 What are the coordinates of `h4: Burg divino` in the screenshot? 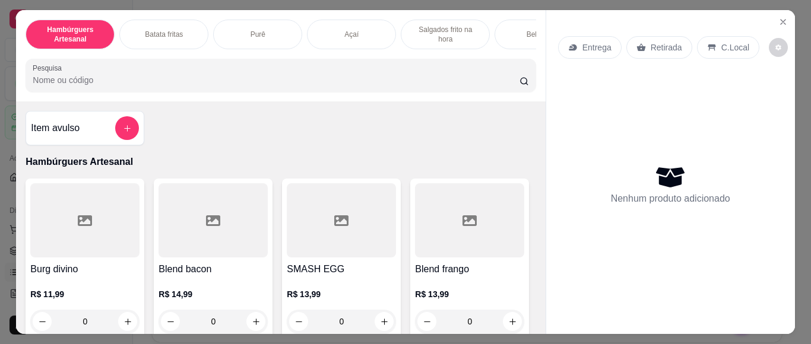 It's located at (85, 269).